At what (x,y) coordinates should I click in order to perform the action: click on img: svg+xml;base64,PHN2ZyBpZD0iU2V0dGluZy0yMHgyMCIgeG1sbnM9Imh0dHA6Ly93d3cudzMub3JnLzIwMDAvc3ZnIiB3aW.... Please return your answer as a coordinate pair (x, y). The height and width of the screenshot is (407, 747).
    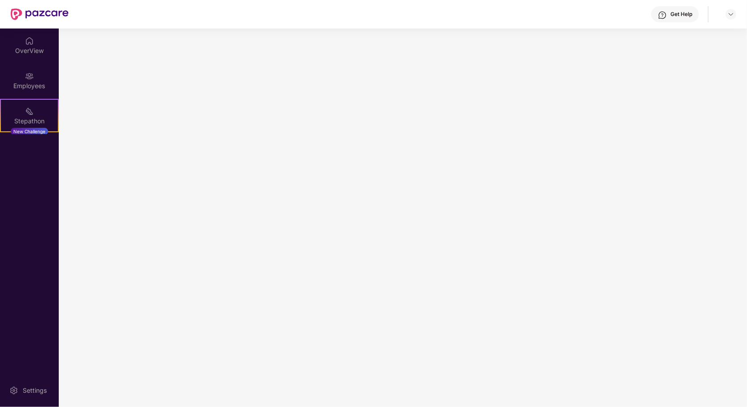
    Looking at the image, I should click on (14, 390).